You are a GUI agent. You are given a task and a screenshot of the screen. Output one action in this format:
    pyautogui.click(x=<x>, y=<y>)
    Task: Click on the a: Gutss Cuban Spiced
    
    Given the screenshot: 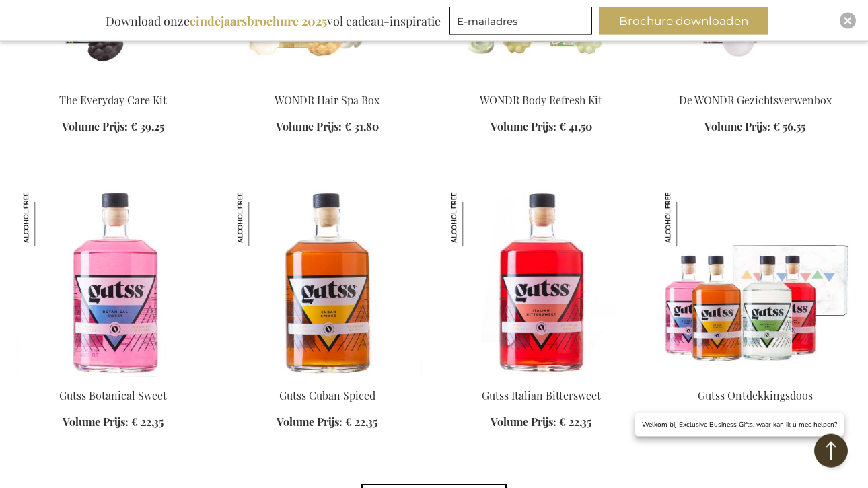 What is the action you would take?
    pyautogui.click(x=327, y=396)
    